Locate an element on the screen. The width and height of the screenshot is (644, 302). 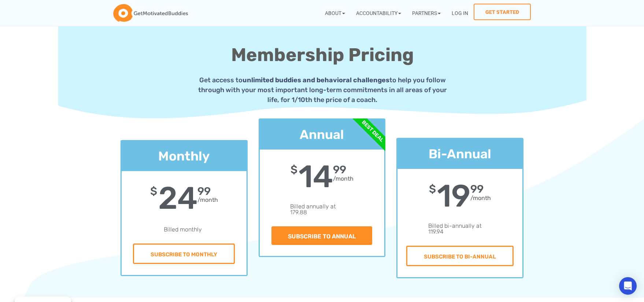
a: Subscribe to Monthly is located at coordinates (184, 254).